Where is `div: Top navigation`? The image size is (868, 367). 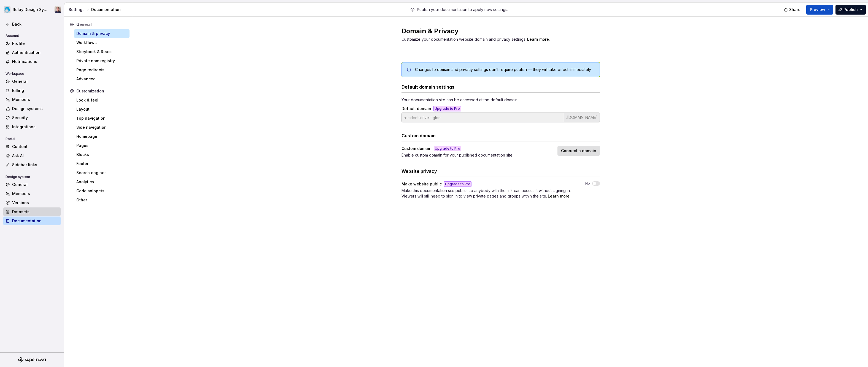 div: Top navigation is located at coordinates (102, 119).